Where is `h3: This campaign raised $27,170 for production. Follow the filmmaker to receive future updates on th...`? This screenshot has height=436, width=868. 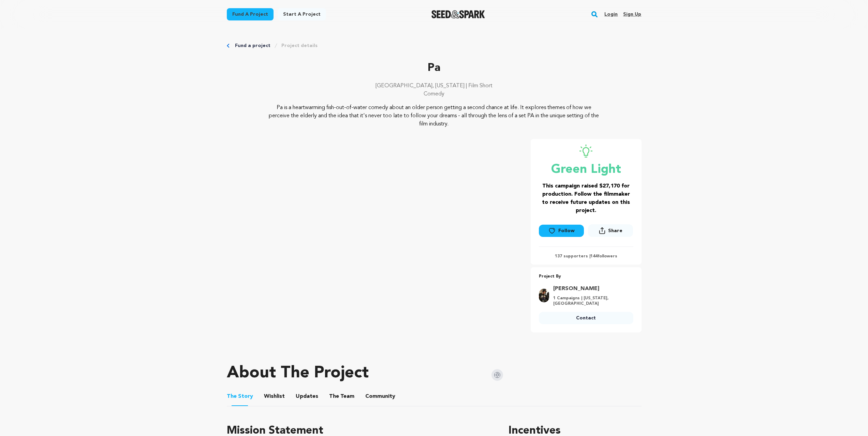 h3: This campaign raised $27,170 for production. Follow the filmmaker to receive future updates on th... is located at coordinates (586, 198).